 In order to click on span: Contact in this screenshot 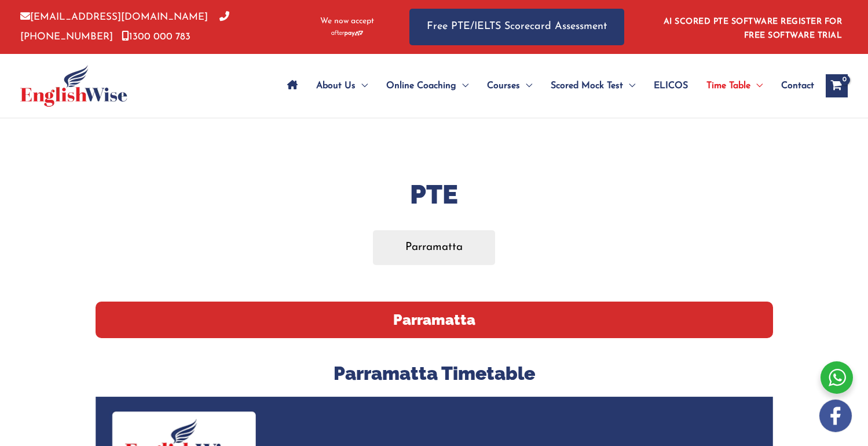, I will do `click(798, 86)`.